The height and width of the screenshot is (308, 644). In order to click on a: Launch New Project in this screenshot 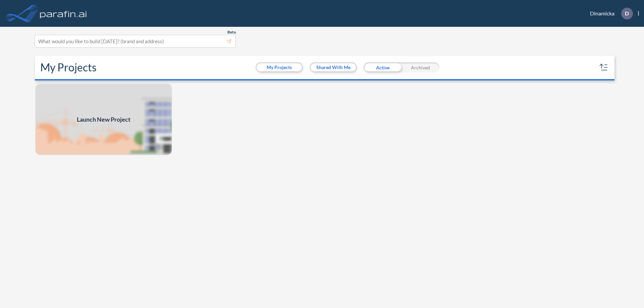, I will do `click(104, 119)`.